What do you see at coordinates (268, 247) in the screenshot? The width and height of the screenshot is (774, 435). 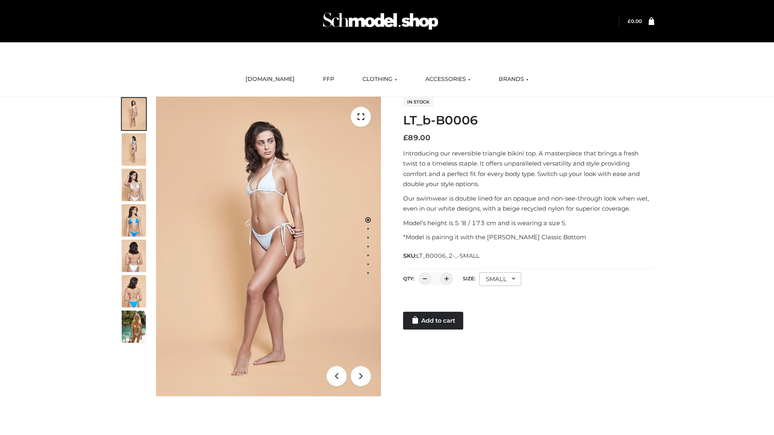 I see `img: ArielClassicBikiniTop_CloudNine_AzureSky_OW114ECO_1` at bounding box center [268, 247].